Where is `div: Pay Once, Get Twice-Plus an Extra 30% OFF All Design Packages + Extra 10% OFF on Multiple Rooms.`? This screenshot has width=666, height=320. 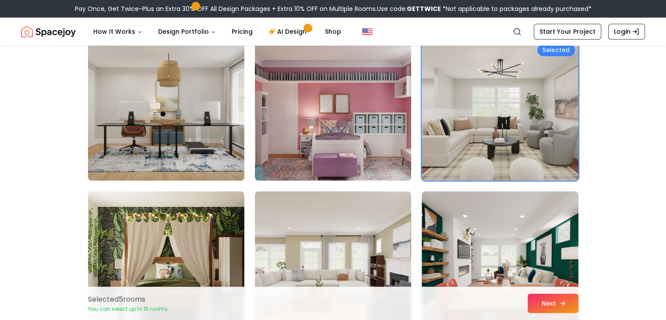
div: Pay Once, Get Twice-Plus an Extra 30% OFF All Design Packages + Extra 10% OFF on Multiple Rooms. is located at coordinates (333, 9).